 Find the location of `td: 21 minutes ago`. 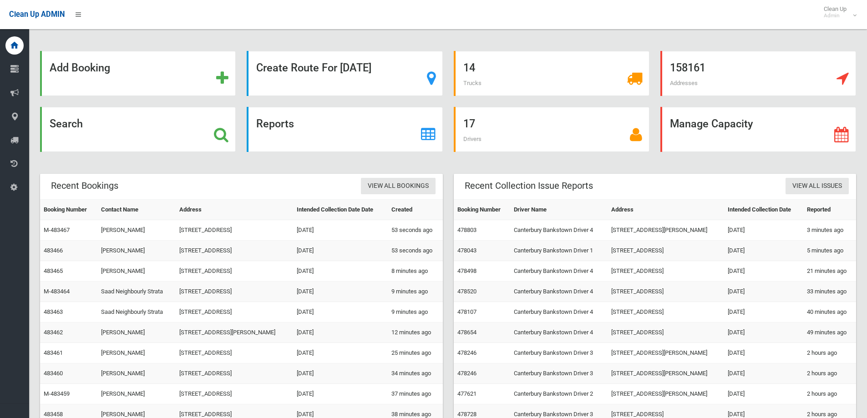

td: 21 minutes ago is located at coordinates (830, 271).